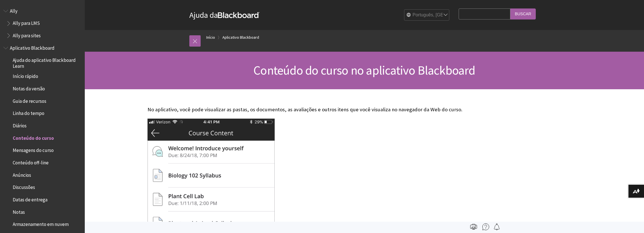 The image size is (644, 233). What do you see at coordinates (30, 162) in the screenshot?
I see `span: Conteúdo off-line` at bounding box center [30, 162].